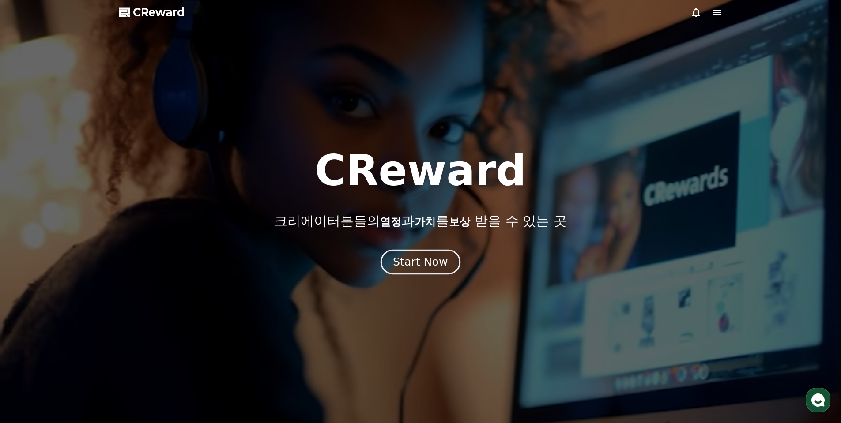 The image size is (841, 423). What do you see at coordinates (459, 222) in the screenshot?
I see `span: 보상` at bounding box center [459, 222].